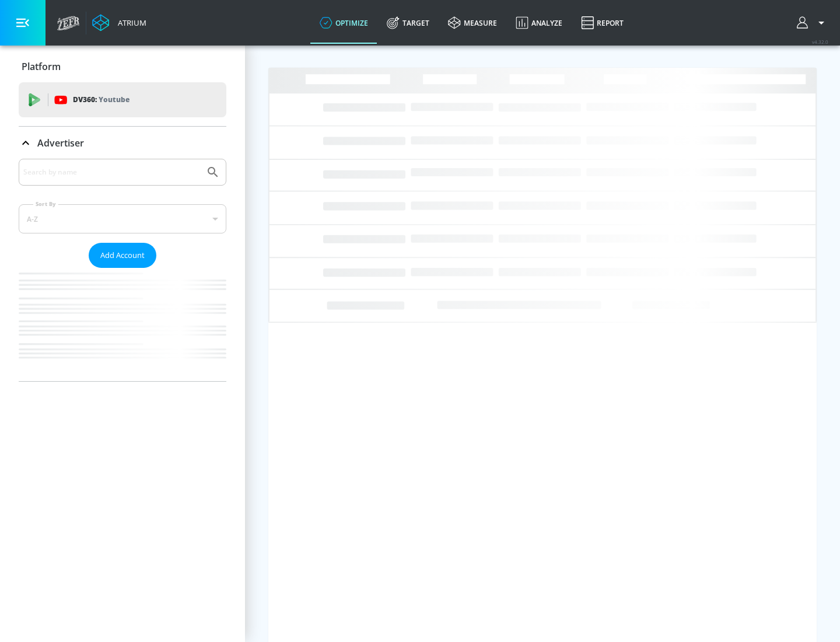  What do you see at coordinates (113, 99) in the screenshot?
I see `p: Youtube` at bounding box center [113, 99].